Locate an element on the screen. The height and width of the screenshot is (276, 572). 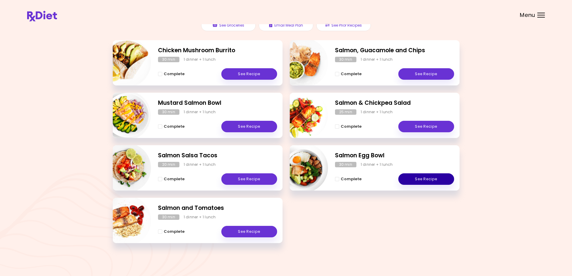
h2: Salmon Salsa Tacos is located at coordinates (217, 155).